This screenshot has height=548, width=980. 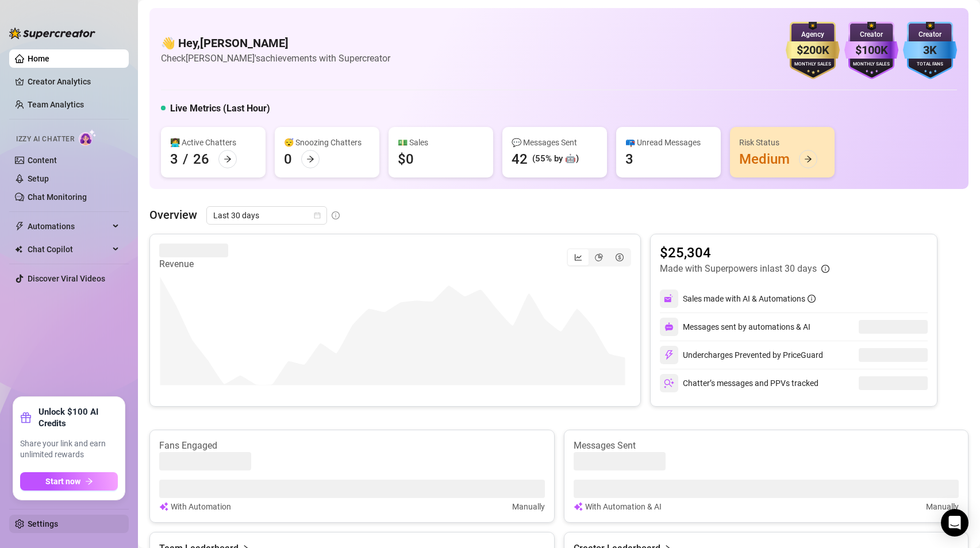 What do you see at coordinates (599, 257) in the screenshot?
I see `span: pie-chart` at bounding box center [599, 257].